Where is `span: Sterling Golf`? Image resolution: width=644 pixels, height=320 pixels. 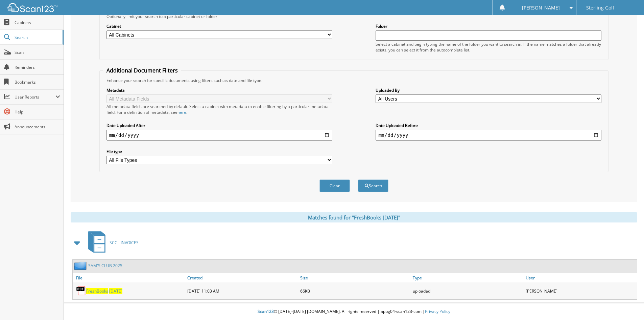 span: Sterling Golf is located at coordinates (600, 8).